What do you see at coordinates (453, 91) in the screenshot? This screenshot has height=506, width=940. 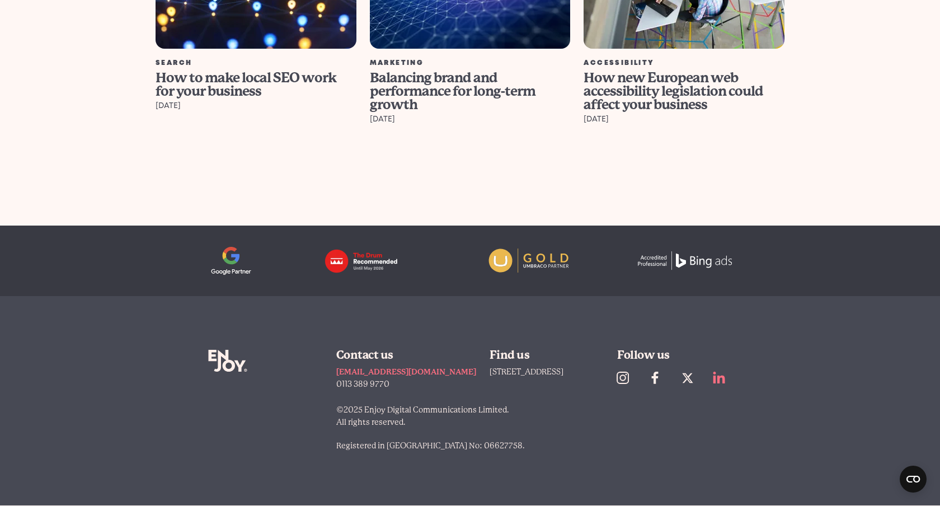 I see `span: Balancing brand and performance for long-term growth` at bounding box center [453, 91].